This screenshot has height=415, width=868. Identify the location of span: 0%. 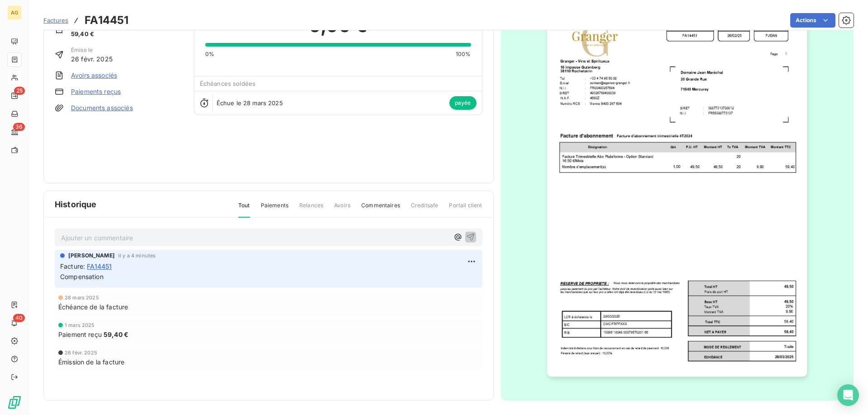
(209, 54).